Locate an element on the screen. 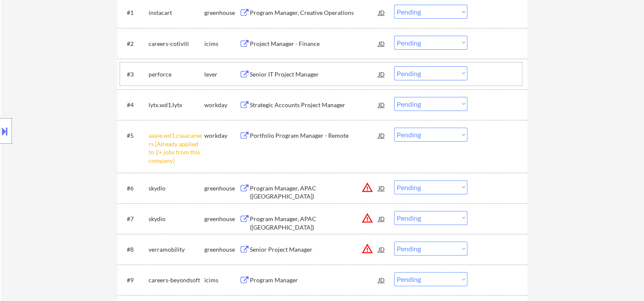 This screenshot has width=644, height=301. div: lytx.wd1.lytx is located at coordinates (176, 105).